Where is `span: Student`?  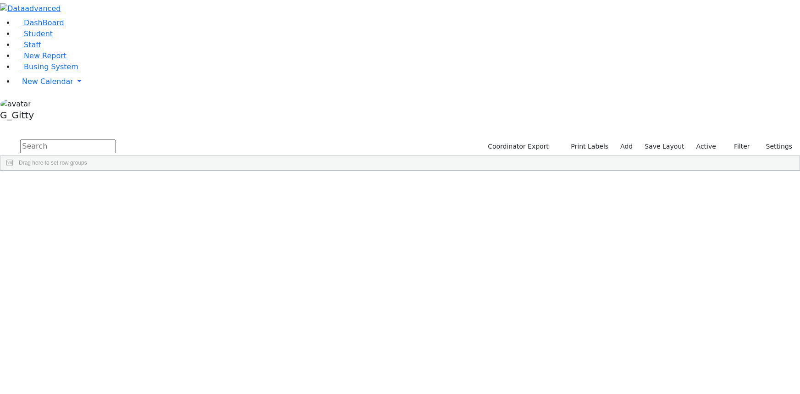 span: Student is located at coordinates (38, 33).